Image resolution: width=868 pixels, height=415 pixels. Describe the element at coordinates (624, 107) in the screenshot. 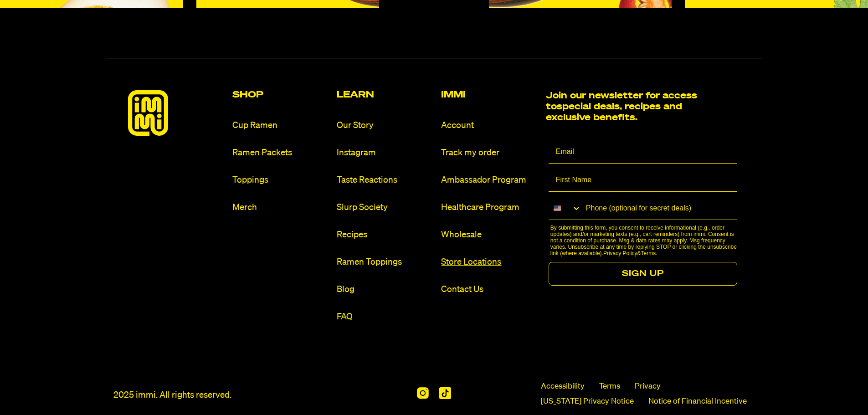

I see `h2: Join our newsletter for access to special deals, recipes and exclusive benefits.` at that location.